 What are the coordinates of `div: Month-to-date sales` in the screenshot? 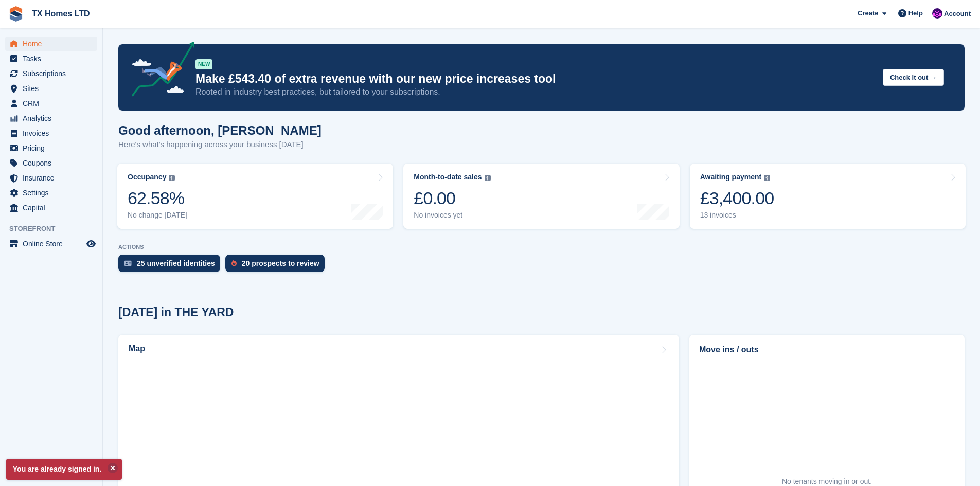 It's located at (448, 177).